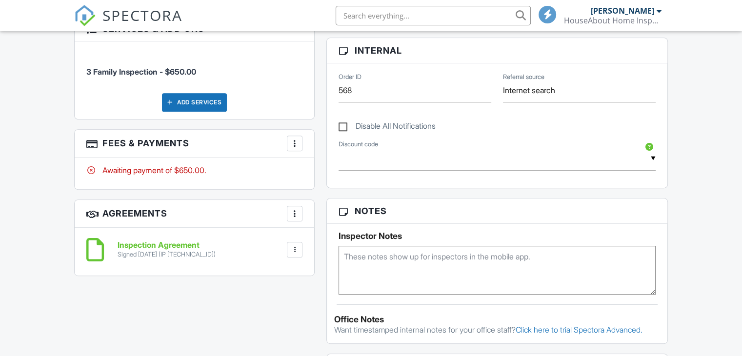 This screenshot has width=742, height=356. What do you see at coordinates (141, 72) in the screenshot?
I see `span: 3 Family Inspection - $650.00` at bounding box center [141, 72].